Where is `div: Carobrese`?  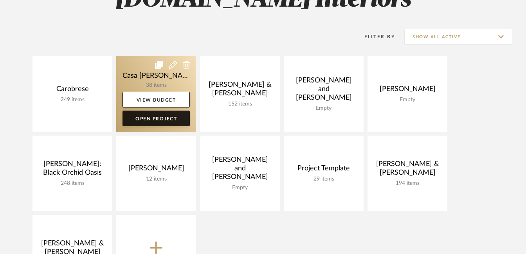 div: Carobrese is located at coordinates (72, 91).